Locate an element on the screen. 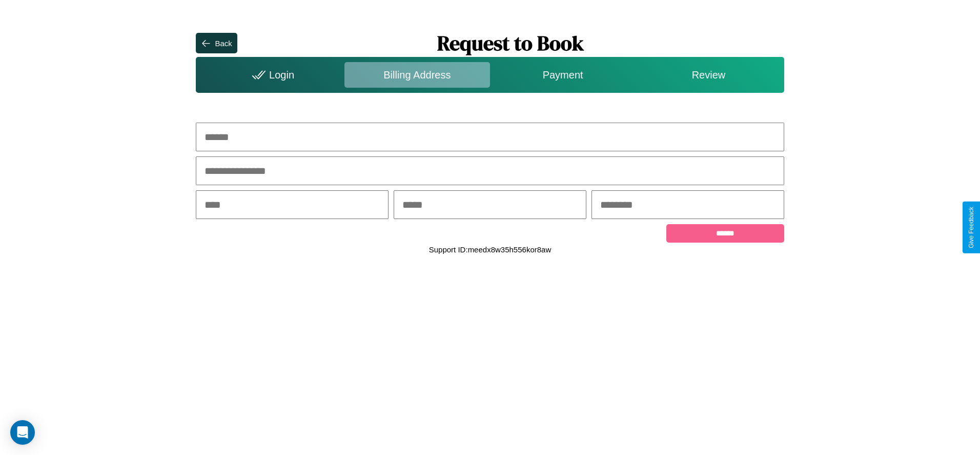  button: Back is located at coordinates (217, 43).